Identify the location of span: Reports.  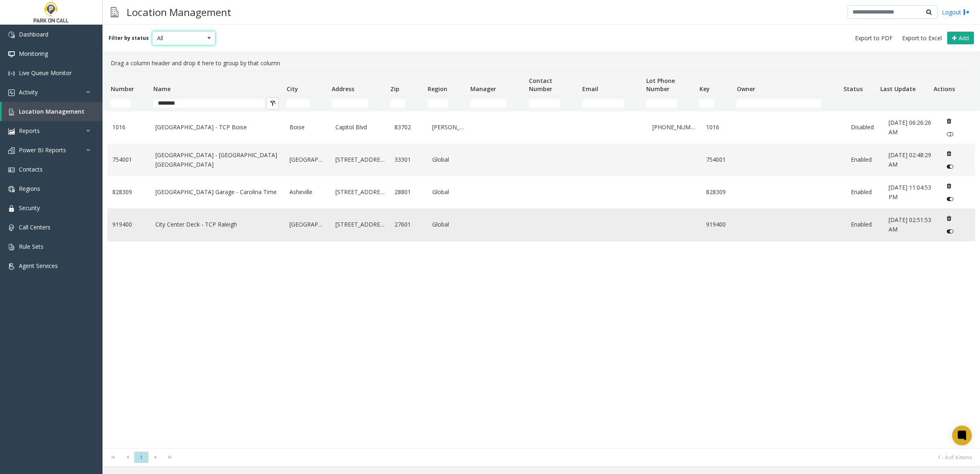
(29, 130).